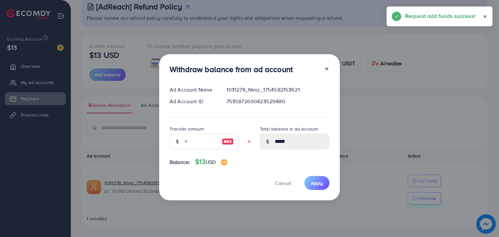 The image size is (499, 237). What do you see at coordinates (192, 101) in the screenshot?
I see `div: Ad Account ID` at bounding box center [192, 101].